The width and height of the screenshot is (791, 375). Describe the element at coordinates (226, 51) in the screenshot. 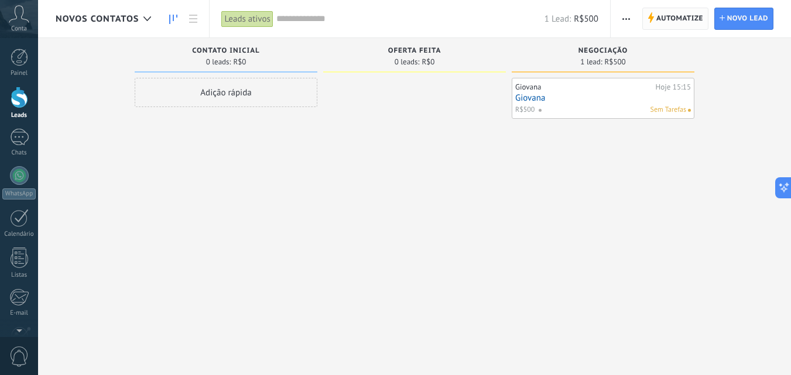

I see `div: Contato inicial` at that location.